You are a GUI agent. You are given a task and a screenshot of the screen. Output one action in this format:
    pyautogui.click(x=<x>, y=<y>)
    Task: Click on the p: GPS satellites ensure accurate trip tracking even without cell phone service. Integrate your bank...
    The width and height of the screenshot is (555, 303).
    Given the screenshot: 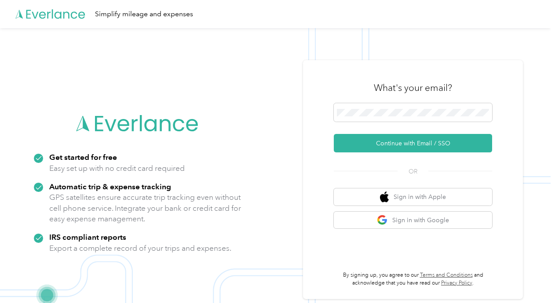 What is the action you would take?
    pyautogui.click(x=145, y=208)
    